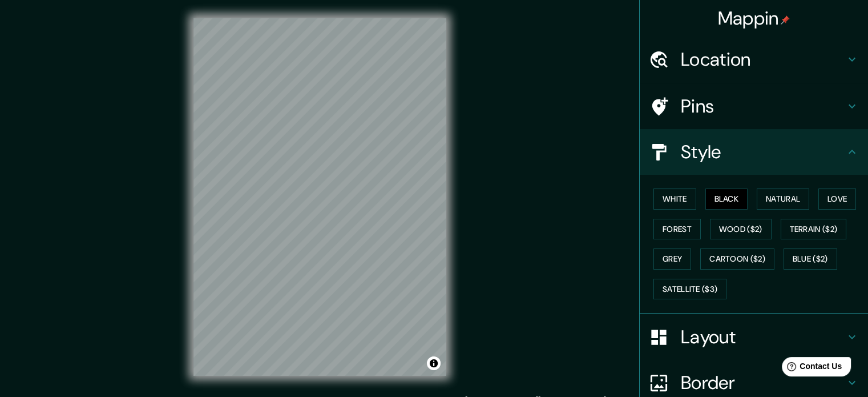 The height and width of the screenshot is (397, 868). I want to click on button: Natural, so click(783, 199).